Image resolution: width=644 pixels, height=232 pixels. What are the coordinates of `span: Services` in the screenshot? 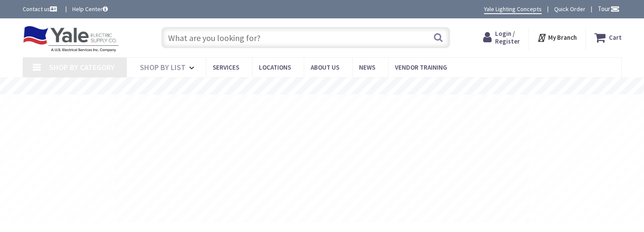 It's located at (226, 67).